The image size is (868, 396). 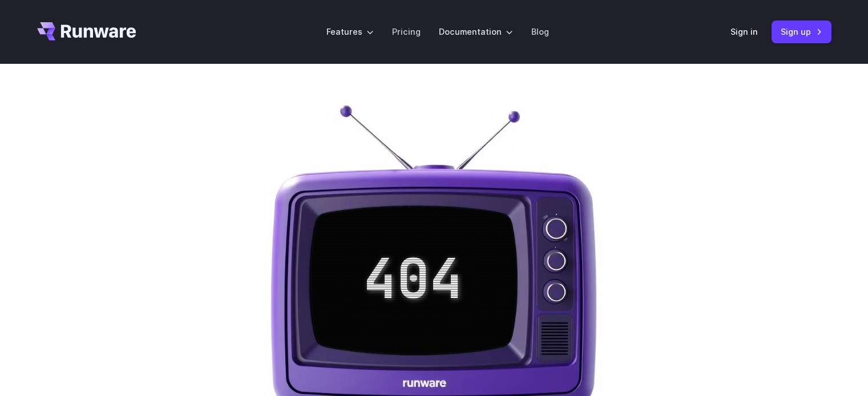 What do you see at coordinates (540, 31) in the screenshot?
I see `a: Blog` at bounding box center [540, 31].